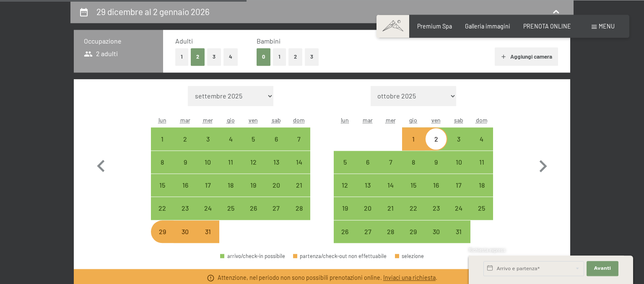 Image resolution: width=644 pixels, height=284 pixels. Describe the element at coordinates (185, 139) in the screenshot. I see `div: Tue Dec 02 2025` at that location.